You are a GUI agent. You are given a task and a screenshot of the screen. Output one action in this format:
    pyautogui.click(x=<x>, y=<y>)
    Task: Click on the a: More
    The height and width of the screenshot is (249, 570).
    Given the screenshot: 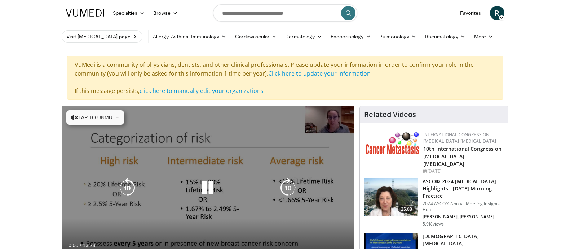 What is the action you would take?
    pyautogui.click(x=484, y=36)
    